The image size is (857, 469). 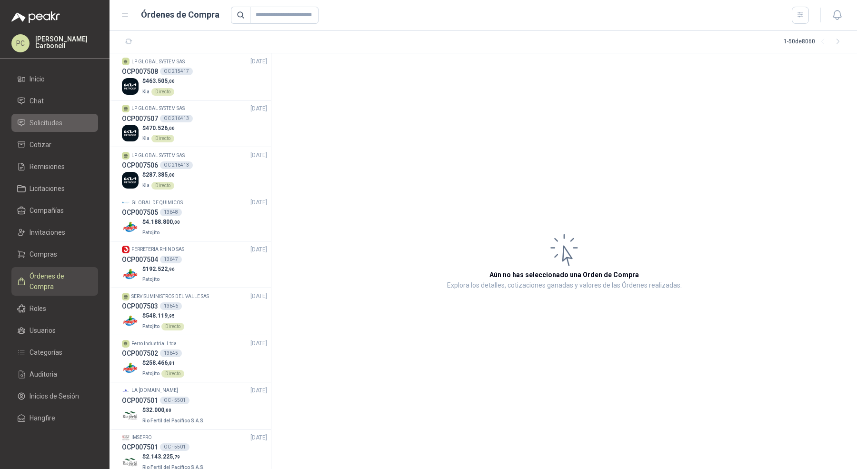 What do you see at coordinates (38, 308) in the screenshot?
I see `span: Roles` at bounding box center [38, 308].